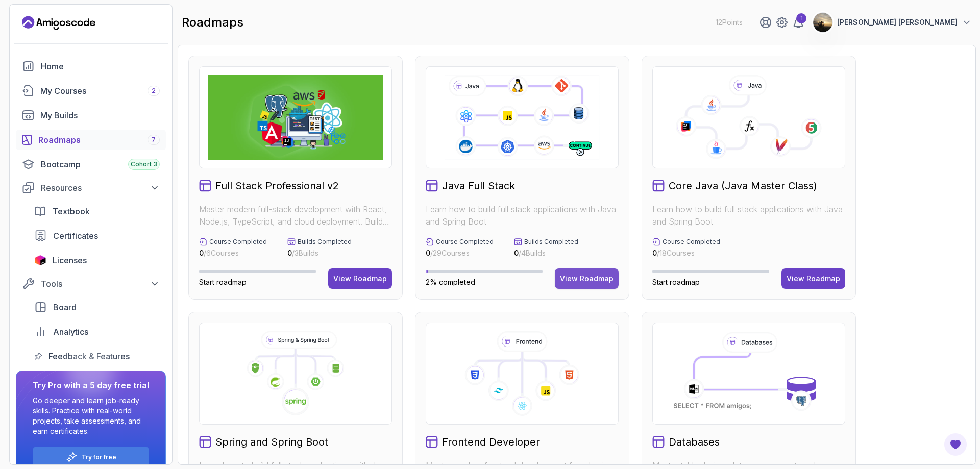 This screenshot has width=980, height=469. Describe the element at coordinates (296, 117) in the screenshot. I see `img: Full Stack Professional v2` at that location.